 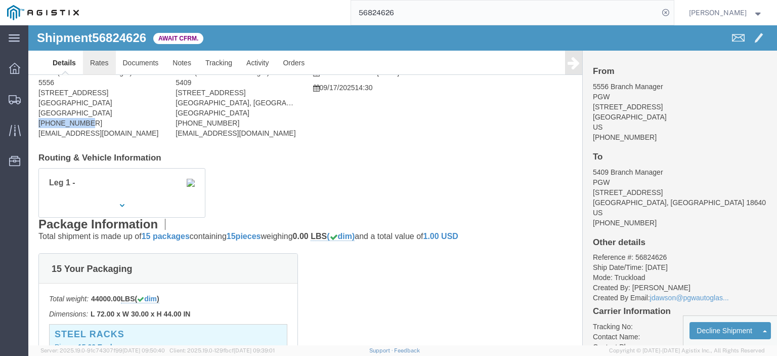 I want to click on img: logo, so click(x=43, y=13).